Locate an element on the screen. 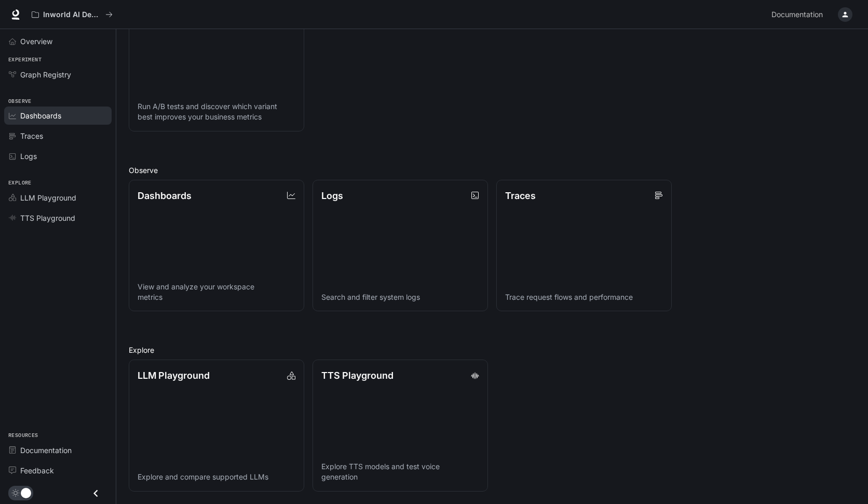  span: Feedback is located at coordinates (37, 470).